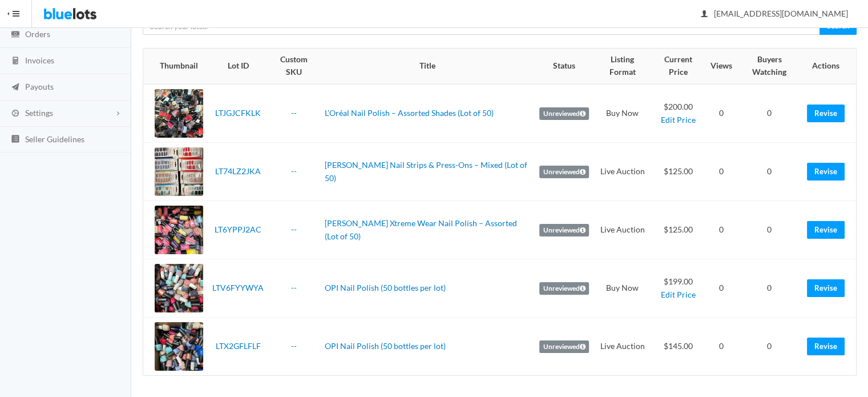  Describe the element at coordinates (175, 66) in the screenshot. I see `th: Thumbnail` at that location.